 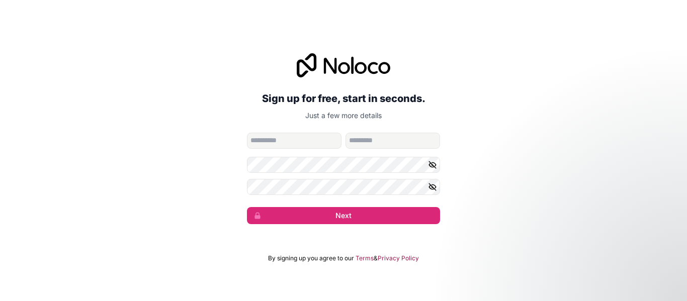 I want to click on a: Privacy Policy, so click(x=398, y=258).